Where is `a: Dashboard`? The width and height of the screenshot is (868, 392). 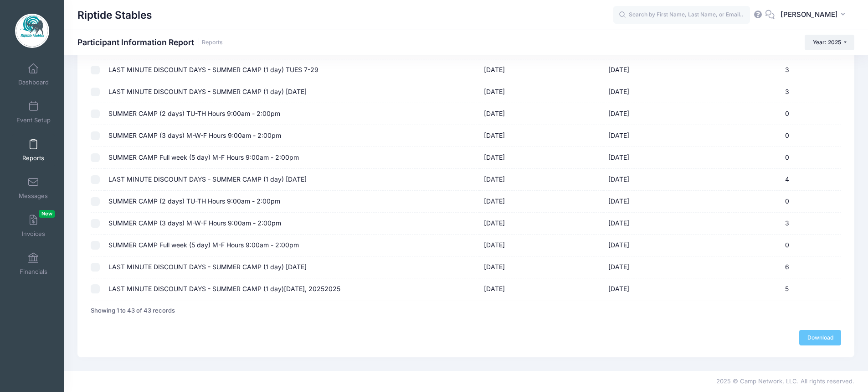
a: Dashboard is located at coordinates (33, 75).